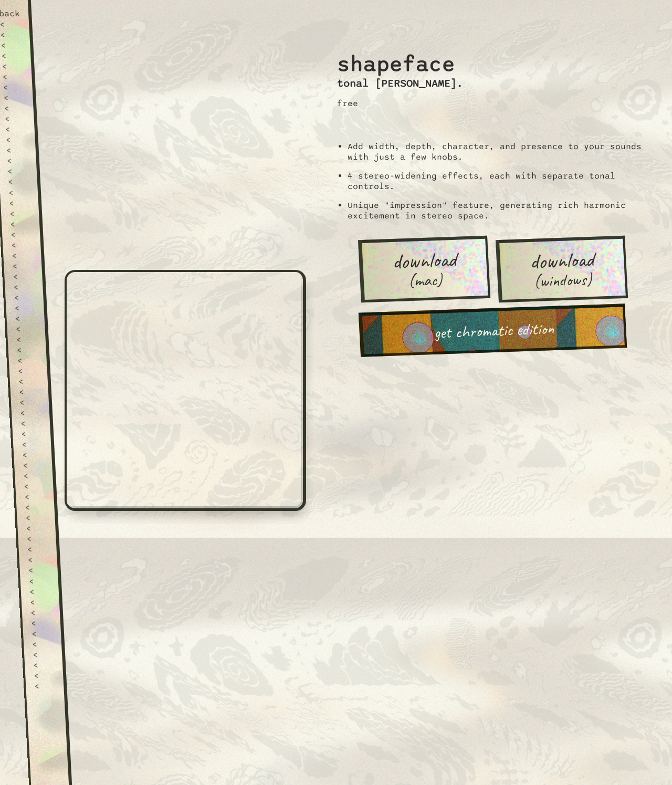  I want to click on span: (mac), so click(425, 280).